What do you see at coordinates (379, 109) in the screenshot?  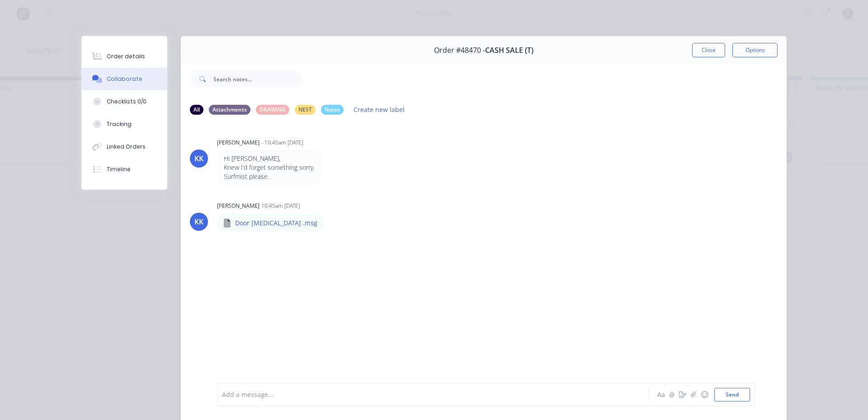 I see `button: Create new label` at bounding box center [379, 109].